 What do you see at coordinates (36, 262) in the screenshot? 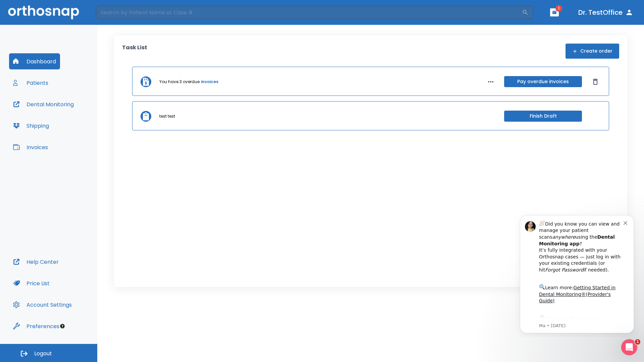
I see `button: Help Center` at bounding box center [36, 262].